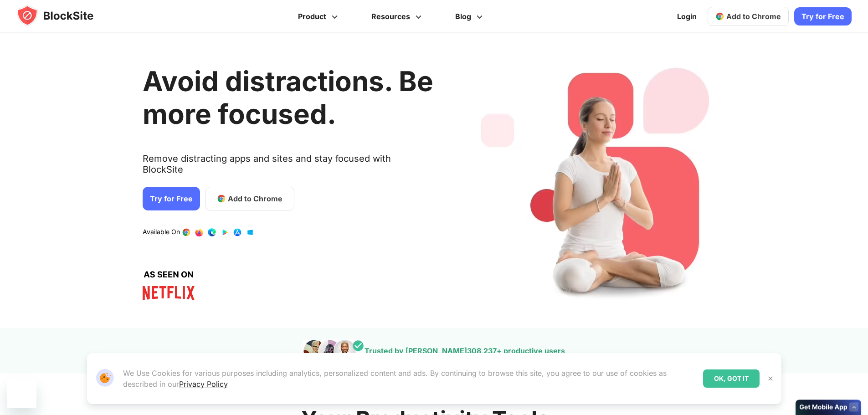 This screenshot has width=868, height=415. Describe the element at coordinates (161, 233) in the screenshot. I see `text: Available On` at that location.